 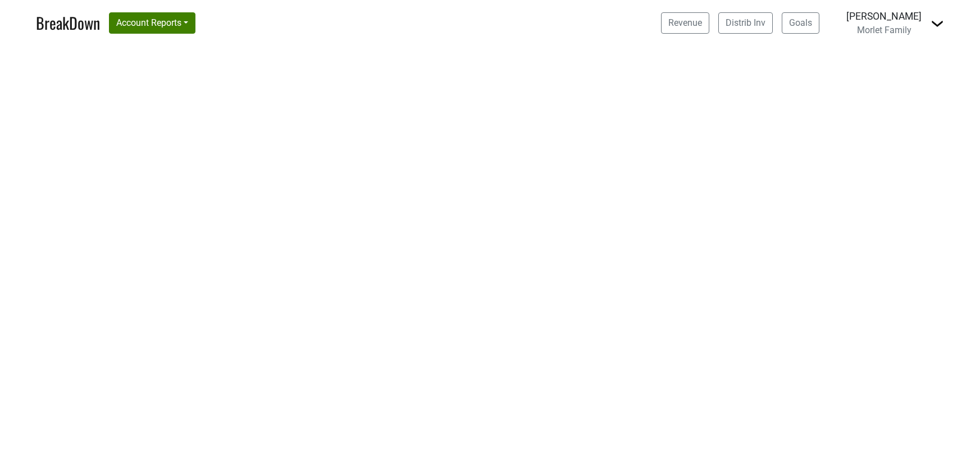 What do you see at coordinates (686, 23) in the screenshot?
I see `a: Revenue` at bounding box center [686, 23].